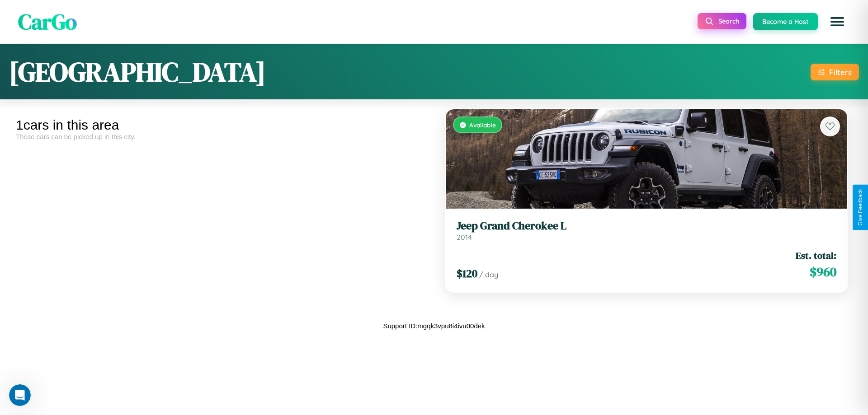 The height and width of the screenshot is (415, 868). What do you see at coordinates (48, 22) in the screenshot?
I see `span: CarGo` at bounding box center [48, 22].